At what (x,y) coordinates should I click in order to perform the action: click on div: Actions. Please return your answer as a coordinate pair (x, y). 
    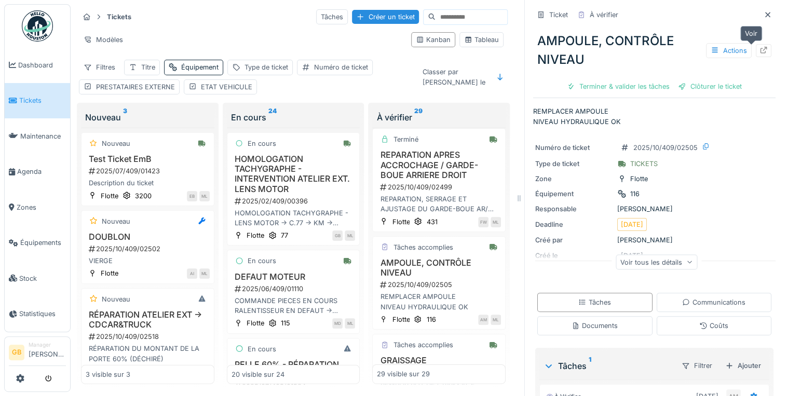
    Looking at the image, I should click on (729, 50).